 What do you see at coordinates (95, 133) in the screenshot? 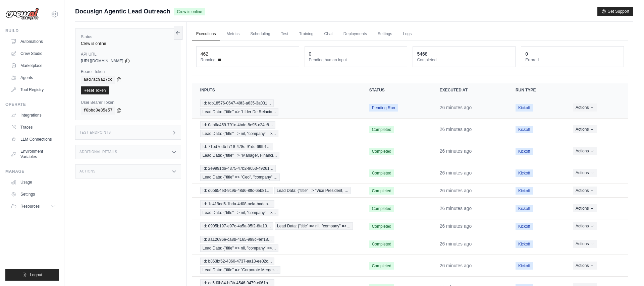
I see `h3: Test Endpoints` at bounding box center [95, 133].